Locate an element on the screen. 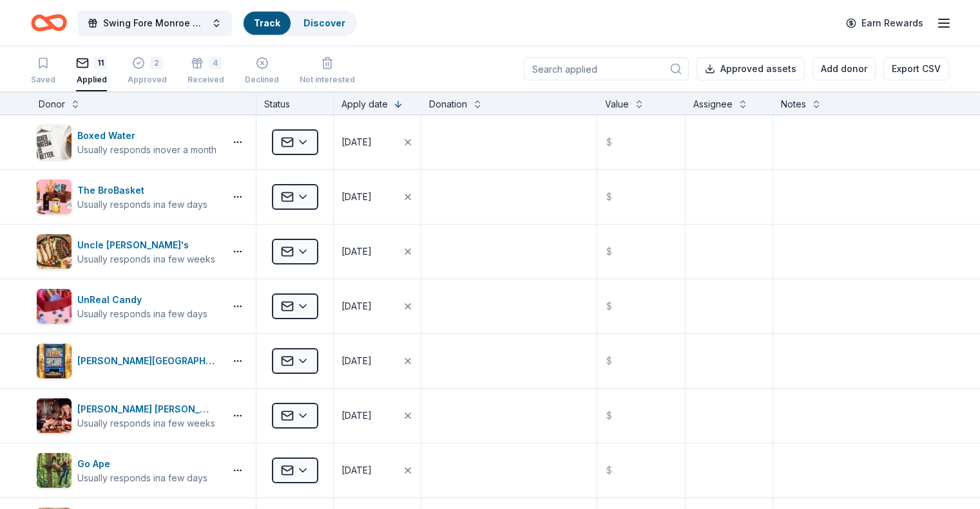  div: 2 is located at coordinates (157, 63).